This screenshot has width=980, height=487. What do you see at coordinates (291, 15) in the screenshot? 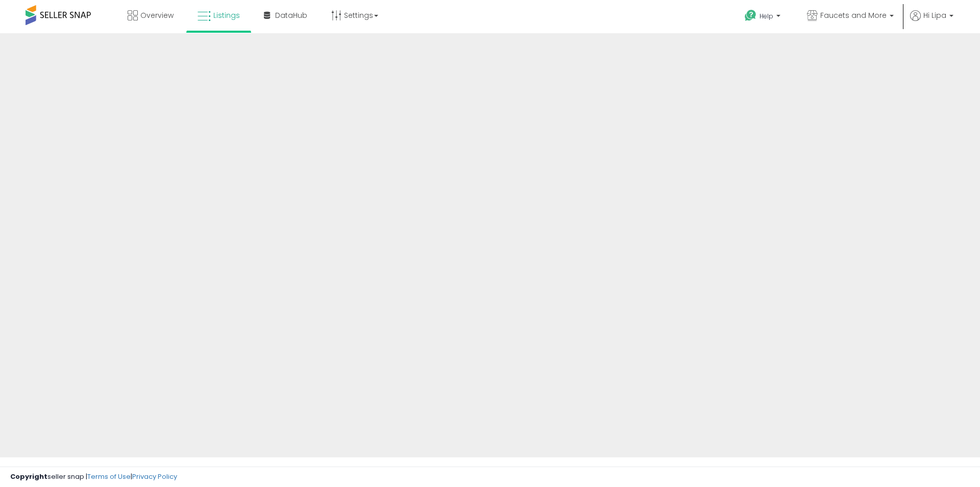
I see `span: DataHub` at bounding box center [291, 15].